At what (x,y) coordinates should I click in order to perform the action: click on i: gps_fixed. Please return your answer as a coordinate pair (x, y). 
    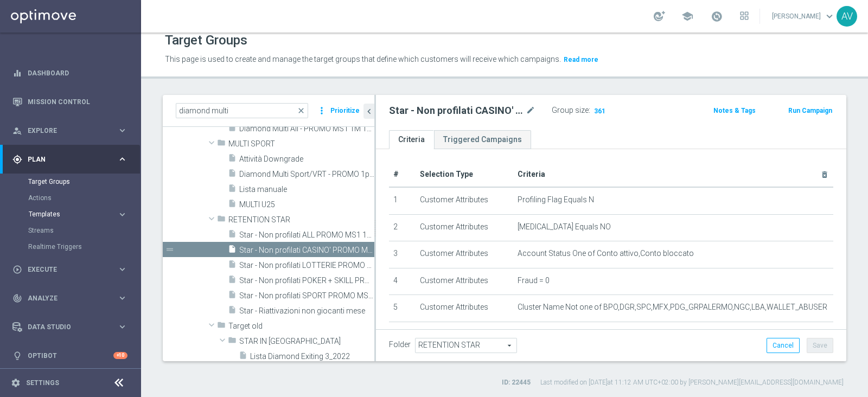
    Looking at the image, I should click on (17, 159).